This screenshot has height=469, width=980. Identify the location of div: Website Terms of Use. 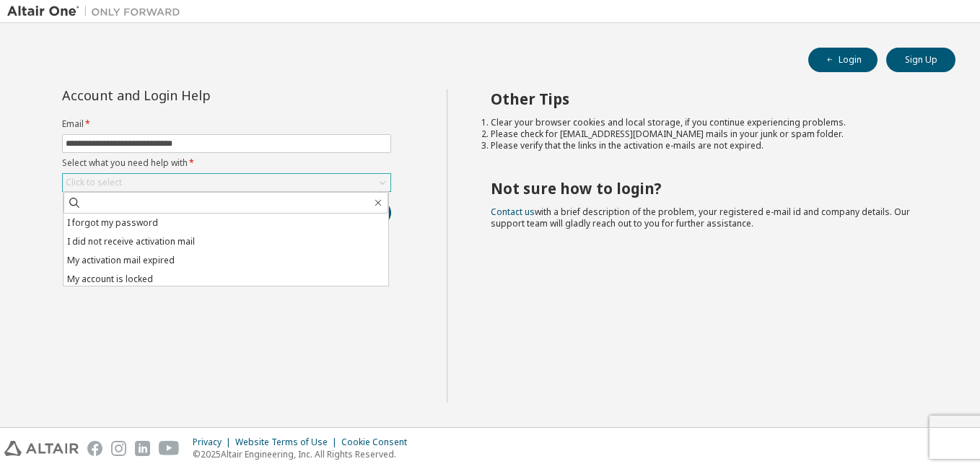
(288, 442).